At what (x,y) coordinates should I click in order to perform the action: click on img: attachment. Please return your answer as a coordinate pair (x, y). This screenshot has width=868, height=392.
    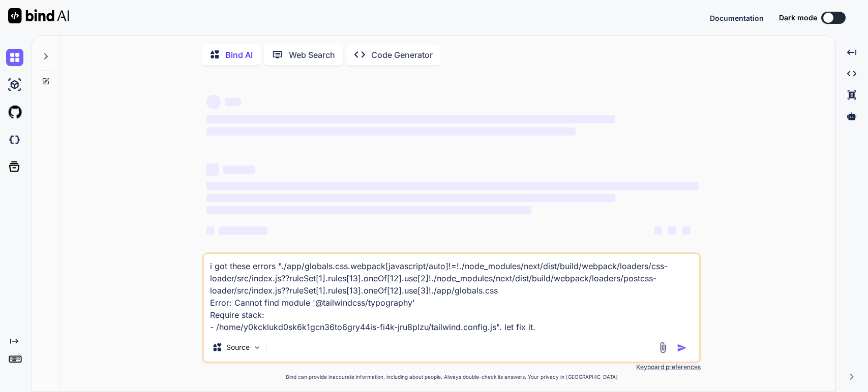
    Looking at the image, I should click on (663, 348).